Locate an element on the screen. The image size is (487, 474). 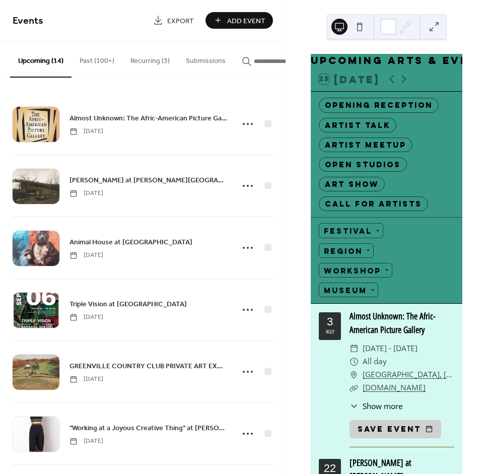
div: Opening Reception is located at coordinates (379, 105).